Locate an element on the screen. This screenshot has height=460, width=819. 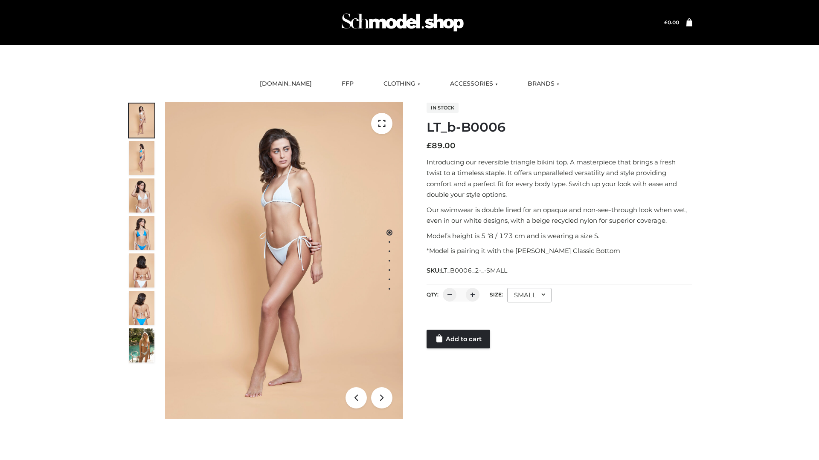
a: £0.00 is located at coordinates (671, 22).